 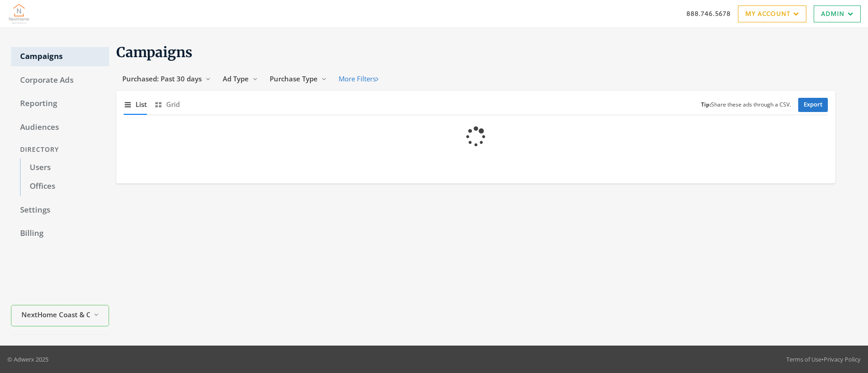 What do you see at coordinates (813, 104) in the screenshot?
I see `a: Export` at bounding box center [813, 104].